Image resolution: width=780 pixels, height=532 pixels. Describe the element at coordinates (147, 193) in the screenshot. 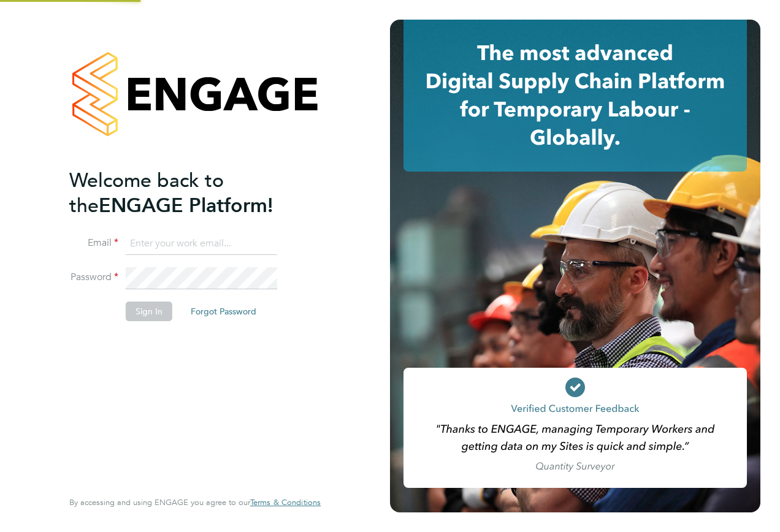

I see `span: Welcome back to the` at that location.